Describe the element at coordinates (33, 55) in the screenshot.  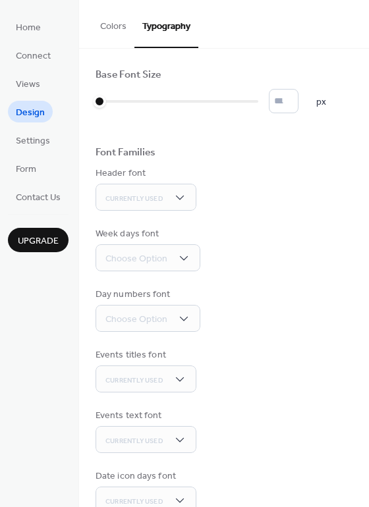
I see `a: Connect` at that location.